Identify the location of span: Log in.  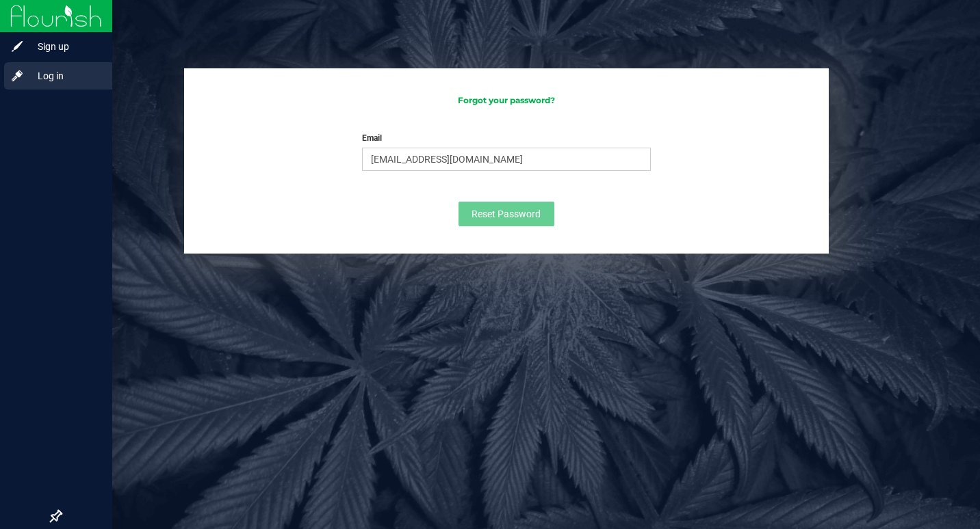
(65, 76).